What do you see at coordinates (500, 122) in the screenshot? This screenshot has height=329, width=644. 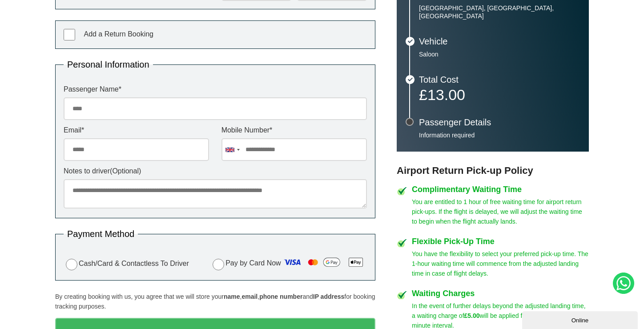 I see `h3: Passenger Details` at bounding box center [500, 122].